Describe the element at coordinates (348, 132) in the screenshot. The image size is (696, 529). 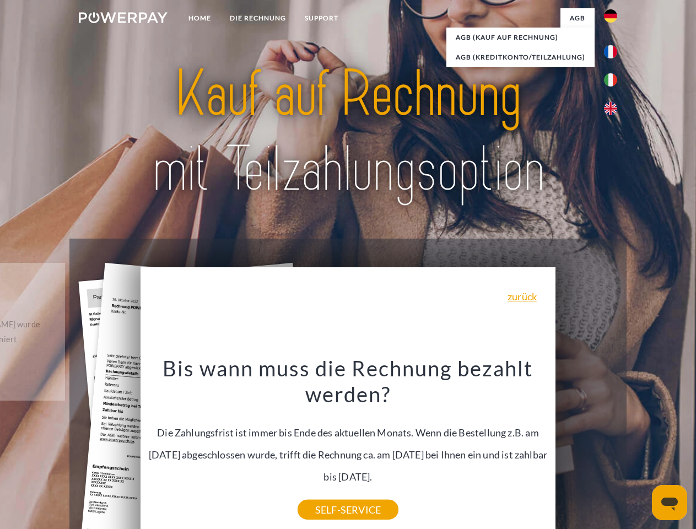
I see `img: title-powerpay_de.svg` at that location.